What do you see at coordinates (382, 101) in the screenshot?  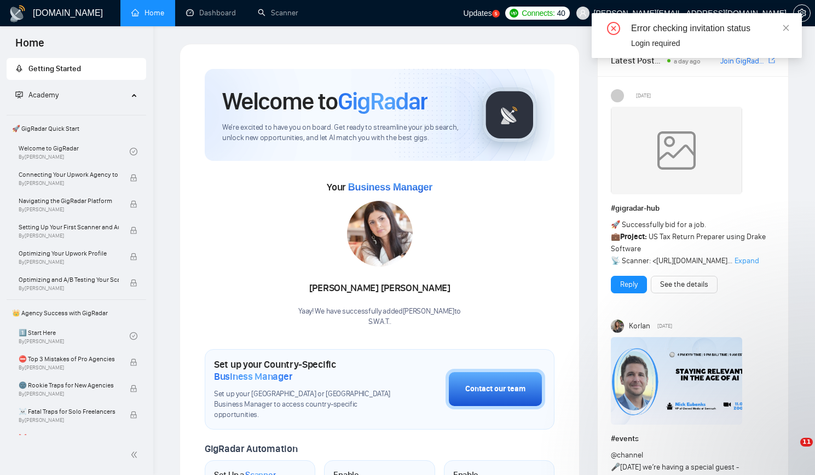 I see `span: GigRadar` at bounding box center [382, 101].